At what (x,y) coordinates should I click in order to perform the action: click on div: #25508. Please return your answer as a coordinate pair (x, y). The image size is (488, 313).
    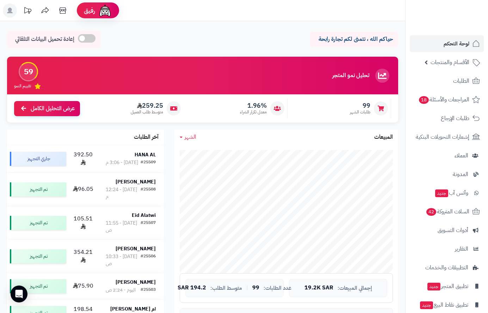
    Looking at the image, I should click on (148, 194).